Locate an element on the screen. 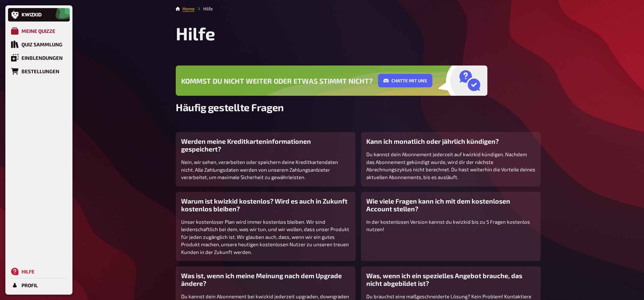 This screenshot has height=300, width=644. div: Hilfe is located at coordinates (28, 271).